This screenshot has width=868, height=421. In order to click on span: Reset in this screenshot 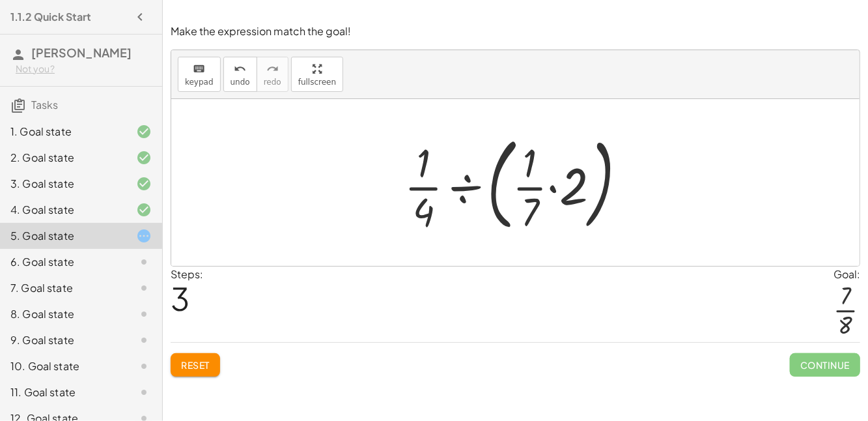, I will do `click(195, 365)`.